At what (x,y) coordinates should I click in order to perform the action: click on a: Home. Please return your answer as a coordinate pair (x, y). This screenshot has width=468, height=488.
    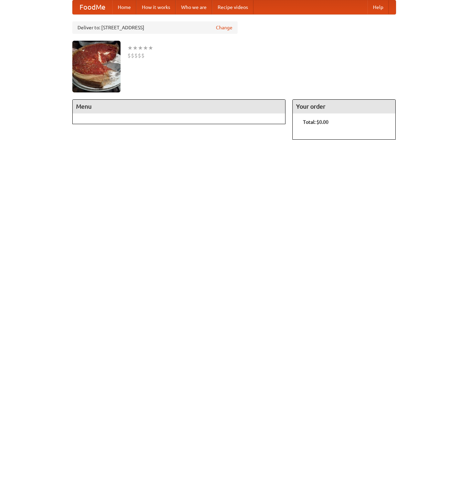
    Looking at the image, I should click on (124, 7).